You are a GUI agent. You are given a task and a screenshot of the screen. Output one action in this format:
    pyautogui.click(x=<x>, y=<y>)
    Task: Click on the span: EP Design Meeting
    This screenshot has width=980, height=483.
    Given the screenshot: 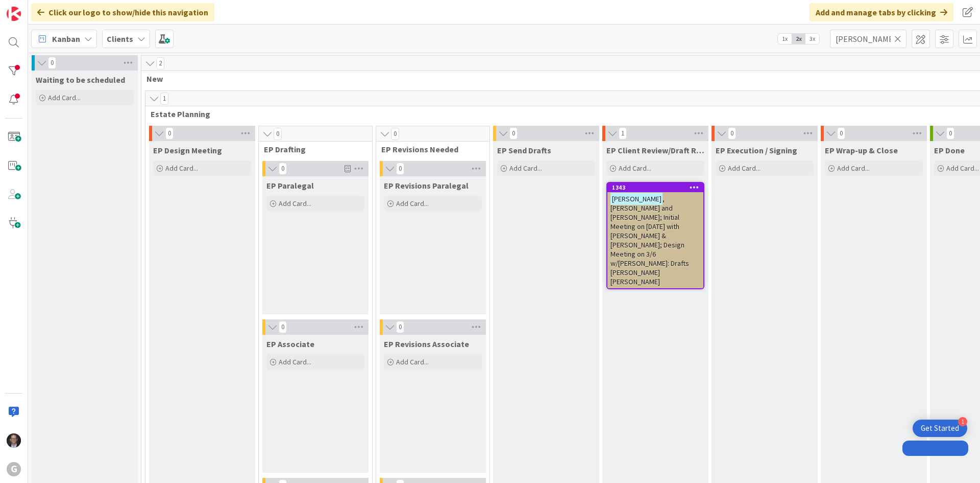 What is the action you would take?
    pyautogui.click(x=187, y=150)
    